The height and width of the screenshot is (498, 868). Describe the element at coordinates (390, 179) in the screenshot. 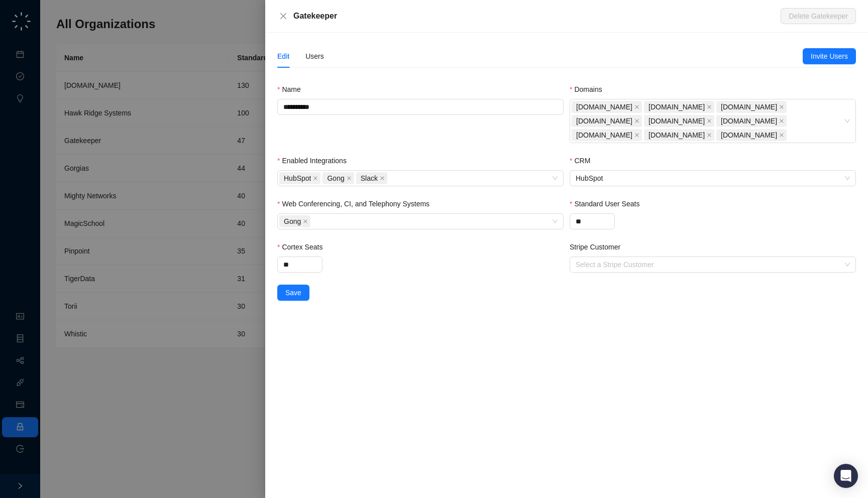

I see `input: Enabled Integrations` at that location.